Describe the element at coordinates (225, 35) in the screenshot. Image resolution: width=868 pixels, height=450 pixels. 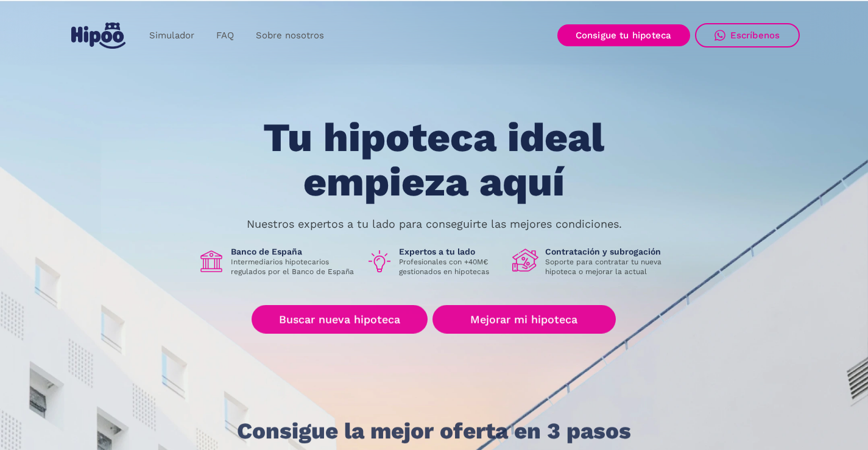
I see `a: FAQ` at that location.